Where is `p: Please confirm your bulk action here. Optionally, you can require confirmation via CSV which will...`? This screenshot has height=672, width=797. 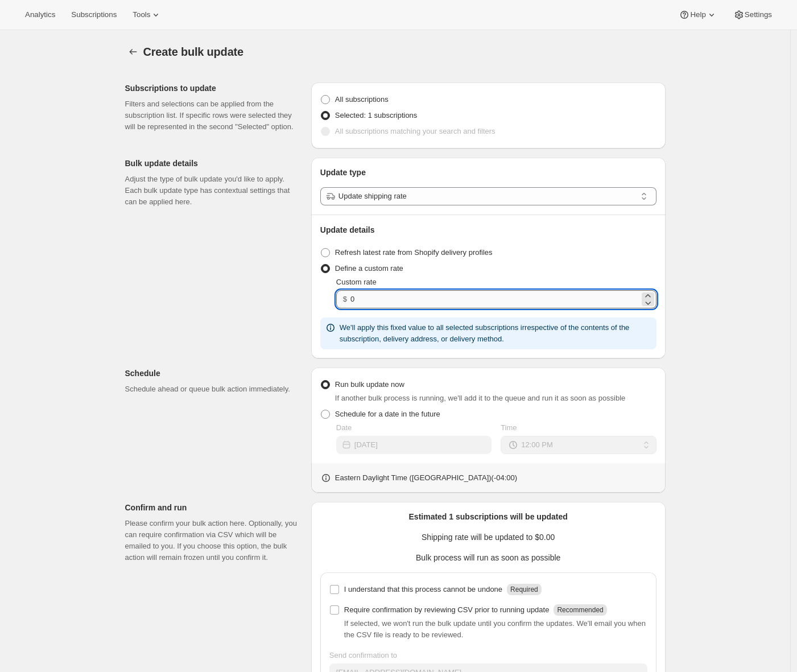
p: Please confirm your bulk action here. Optionally, you can require confirmation via CSV which will... is located at coordinates (214, 541).